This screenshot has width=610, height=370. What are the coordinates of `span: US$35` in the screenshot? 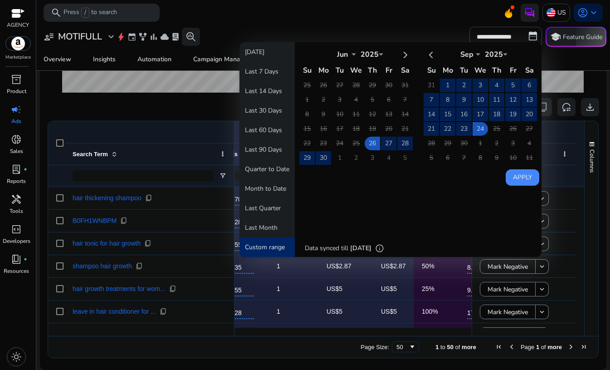 It's located at (238, 266).